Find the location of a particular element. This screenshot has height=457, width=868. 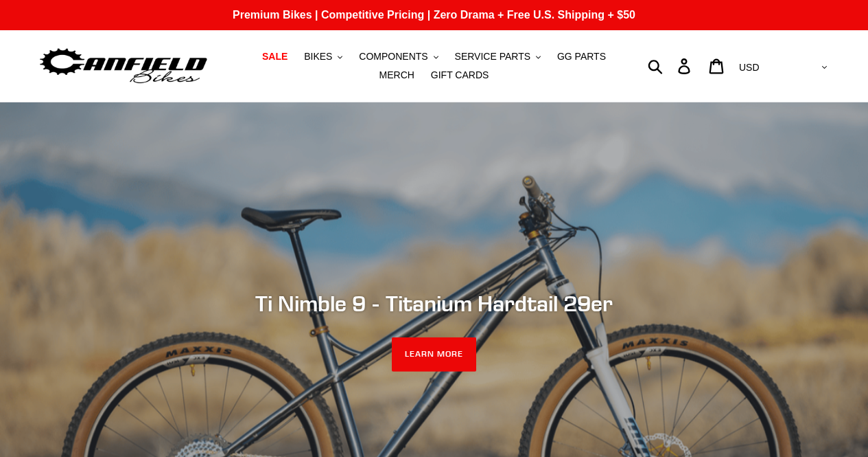

a: LEARN MORE is located at coordinates (434, 354).